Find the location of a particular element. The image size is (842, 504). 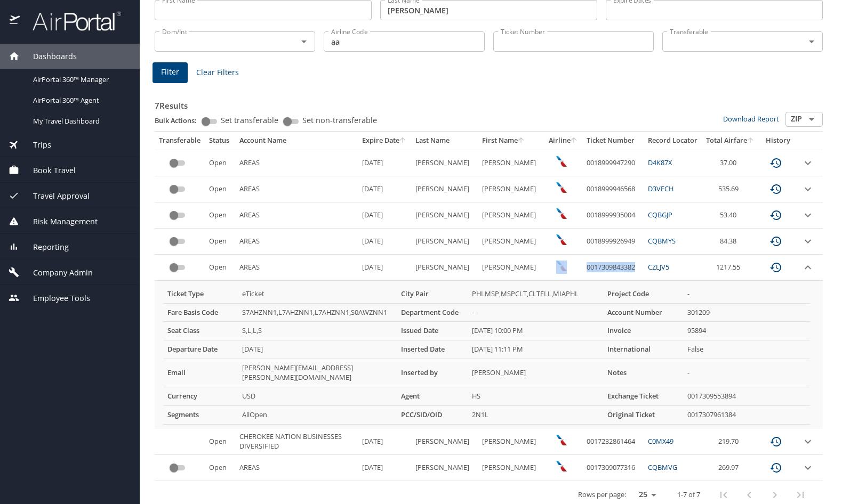

td: 535.69 is located at coordinates (730, 189).